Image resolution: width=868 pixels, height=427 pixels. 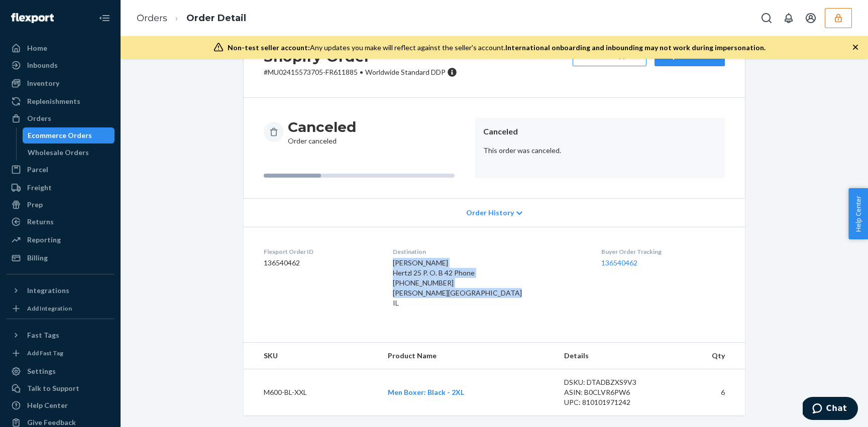 What do you see at coordinates (488, 251) in the screenshot?
I see `dt: Destination` at bounding box center [488, 251].